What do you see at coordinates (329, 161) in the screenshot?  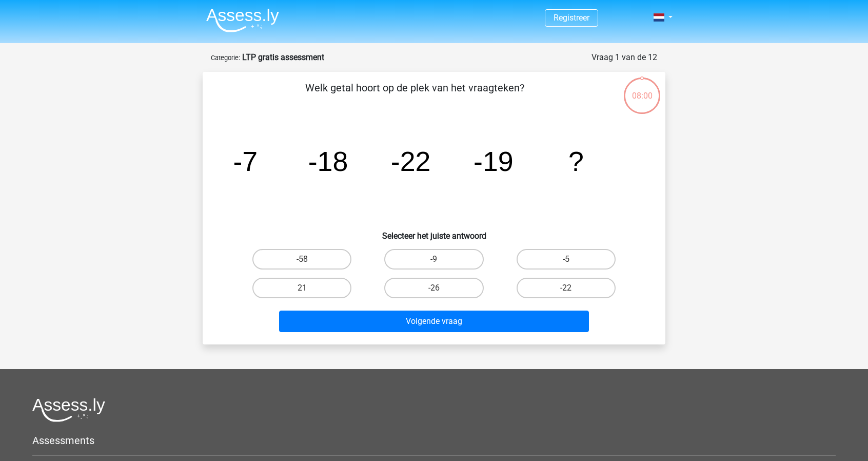 I see `tspan: -18` at bounding box center [329, 161].